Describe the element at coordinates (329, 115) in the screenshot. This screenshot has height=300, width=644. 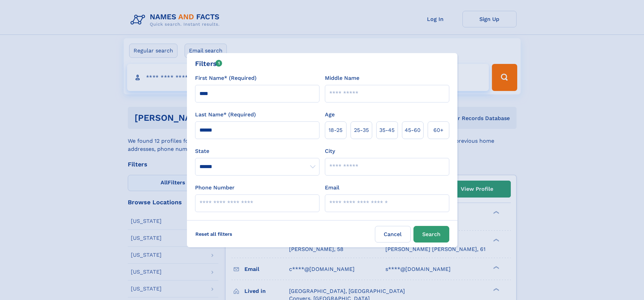
I see `label: Age` at that location.